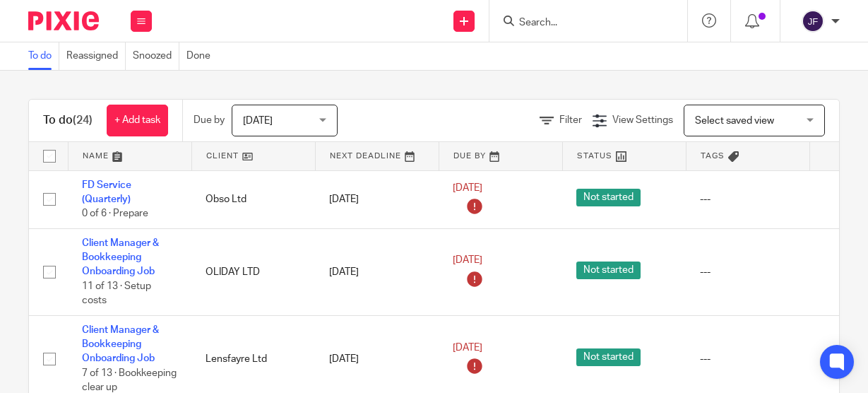 This screenshot has height=393, width=868. What do you see at coordinates (83, 120) in the screenshot?
I see `span: (24)` at bounding box center [83, 120].